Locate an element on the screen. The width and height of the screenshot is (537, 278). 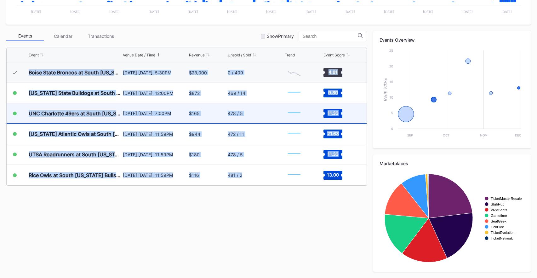
div: $165 is located at coordinates (194, 113).